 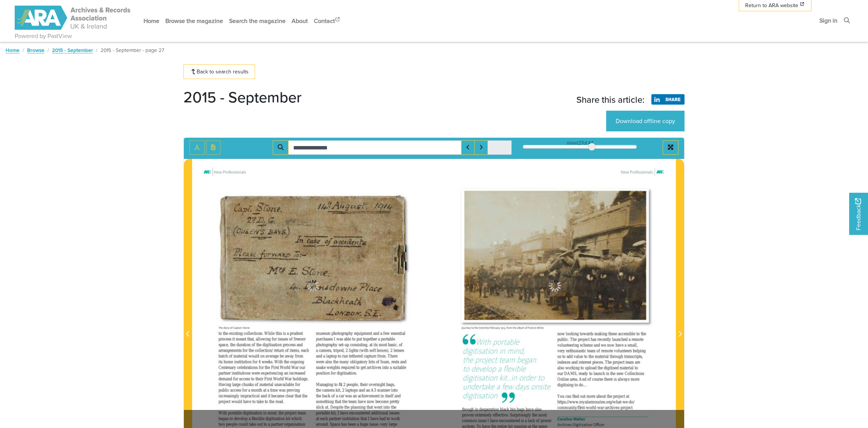 What do you see at coordinates (132, 50) in the screenshot?
I see `span: 2015 - September - page 27` at bounding box center [132, 50].